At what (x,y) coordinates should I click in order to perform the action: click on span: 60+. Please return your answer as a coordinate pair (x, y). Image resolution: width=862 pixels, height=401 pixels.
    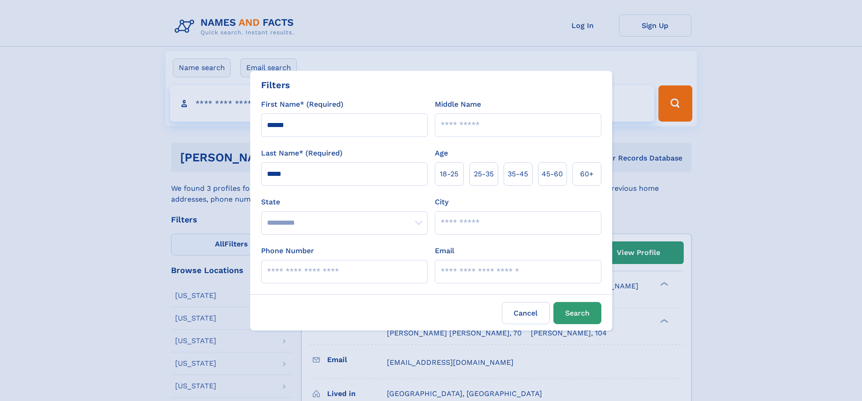
    Looking at the image, I should click on (587, 174).